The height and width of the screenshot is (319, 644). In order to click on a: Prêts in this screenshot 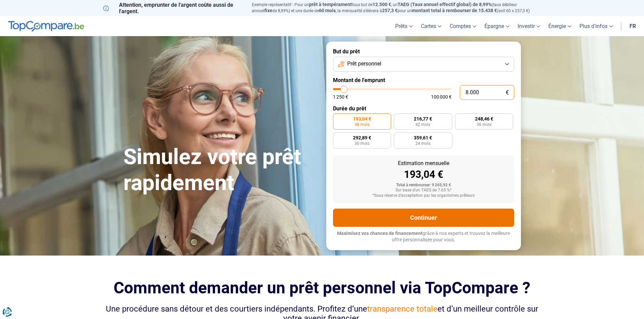, I will do `click(404, 26)`.